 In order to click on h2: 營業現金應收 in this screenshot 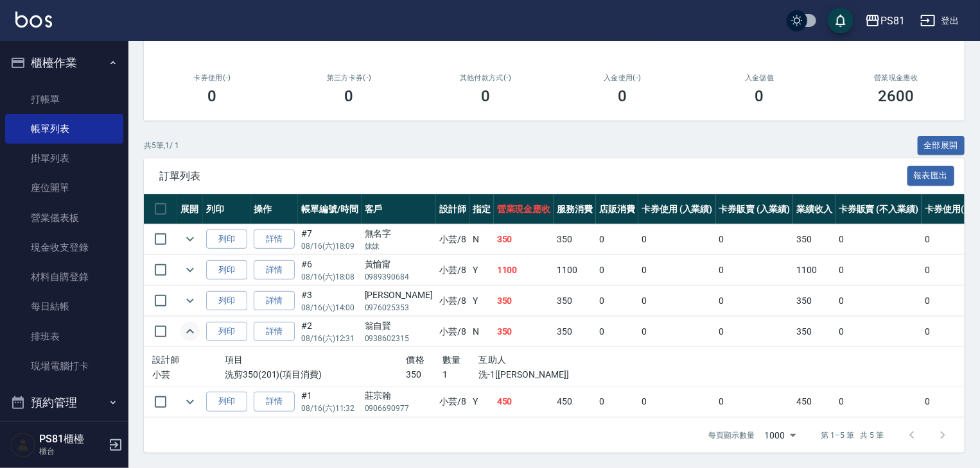, I will do `click(896, 78)`.